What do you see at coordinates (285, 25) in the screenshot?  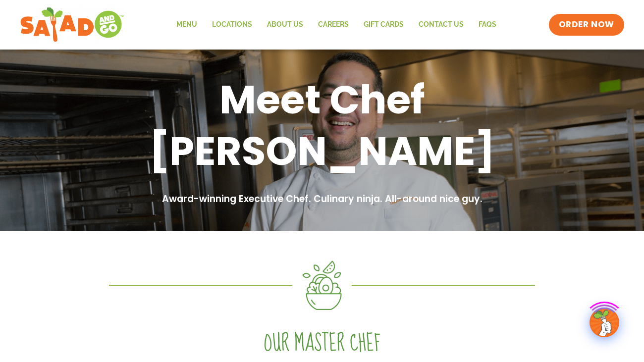 I see `a: About Us` at bounding box center [285, 25].